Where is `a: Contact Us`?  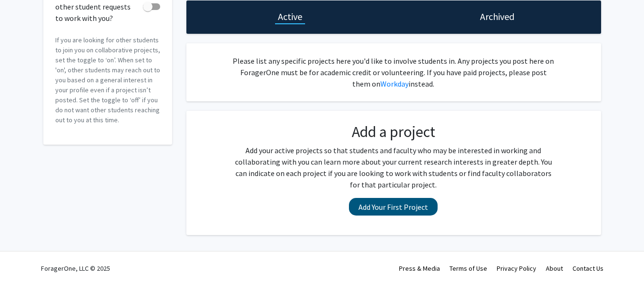
a: Contact Us is located at coordinates (588, 268).